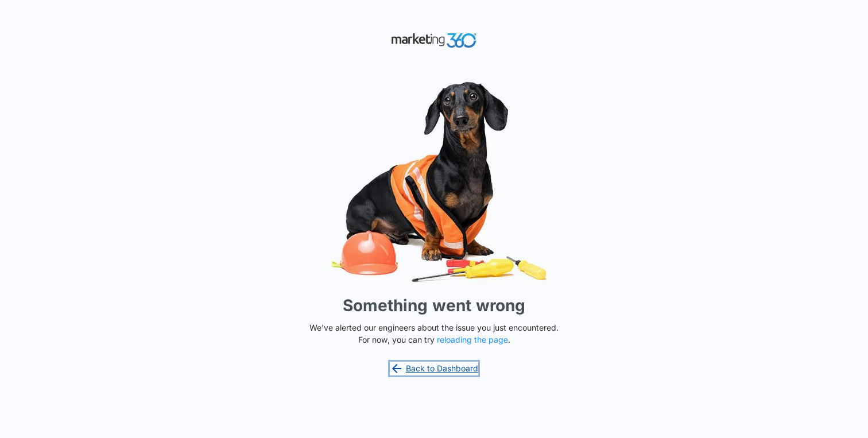 Image resolution: width=868 pixels, height=438 pixels. Describe the element at coordinates (434, 369) in the screenshot. I see `a: Back to Dashboard` at that location.